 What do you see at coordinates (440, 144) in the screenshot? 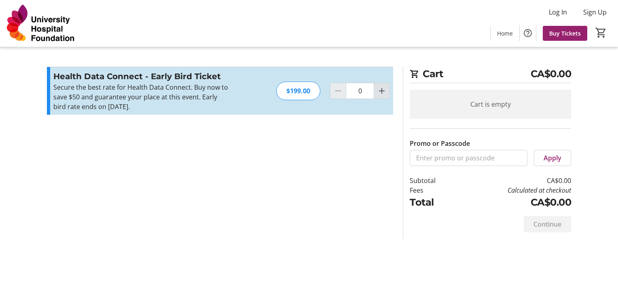
I see `label: Promo or Passcode` at bounding box center [440, 144].